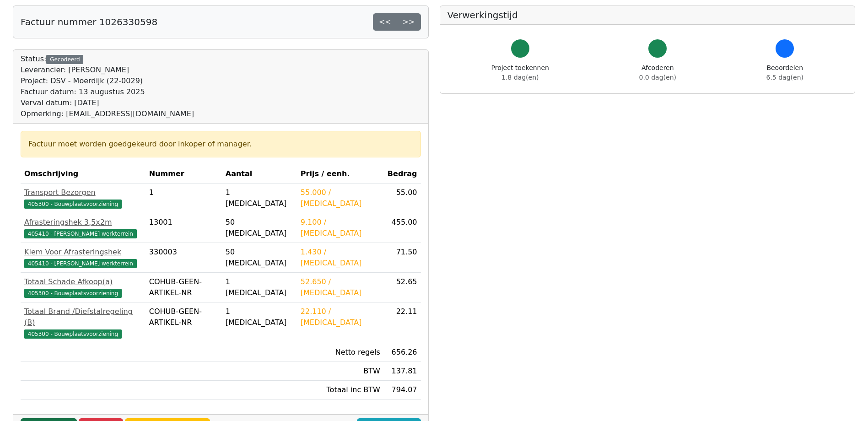 This screenshot has height=421, width=868. I want to click on td: 22.11, so click(402, 323).